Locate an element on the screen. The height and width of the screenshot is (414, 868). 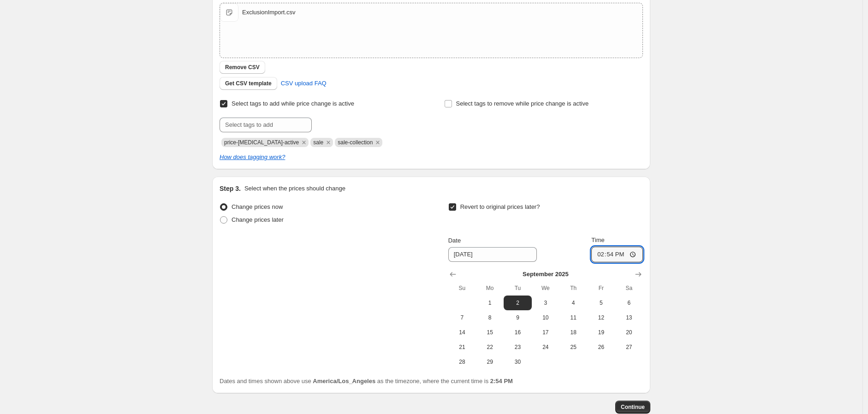
button: Monday September 29 2025 is located at coordinates (490, 362).